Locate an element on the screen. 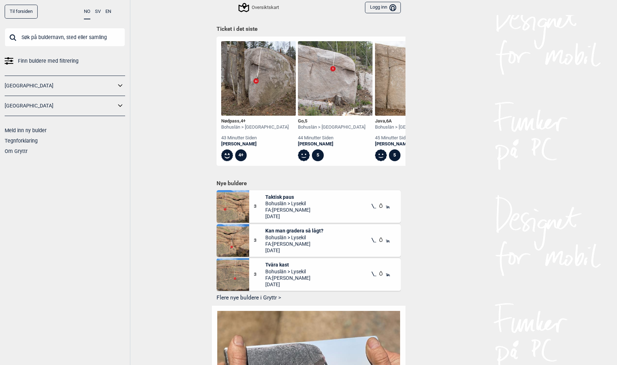  div: 44 minutter siden is located at coordinates (331, 138).